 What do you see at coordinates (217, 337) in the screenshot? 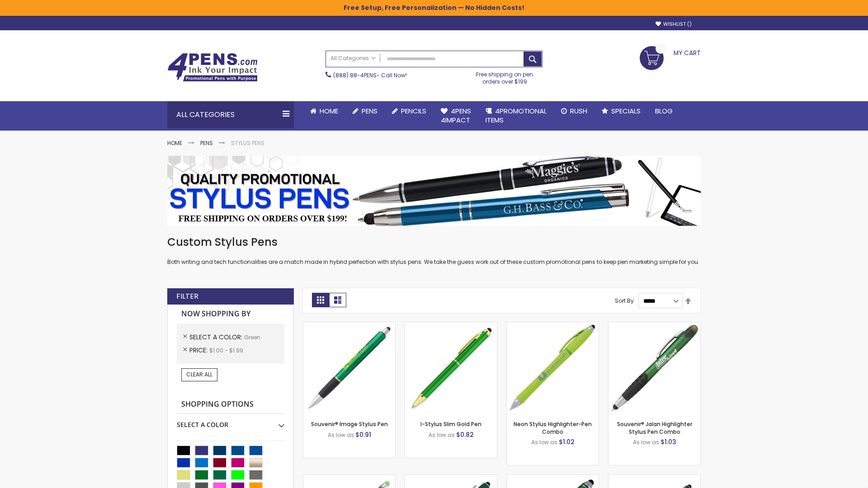
I see `span: Select A Color` at bounding box center [217, 337].